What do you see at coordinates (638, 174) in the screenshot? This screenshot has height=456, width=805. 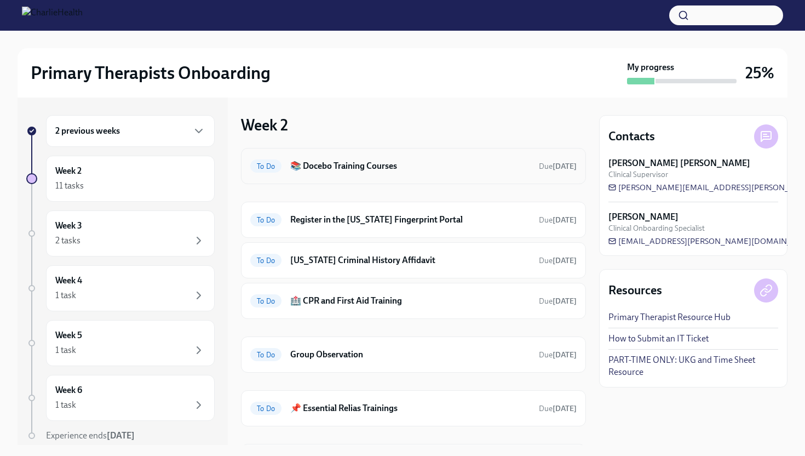 I see `span: Clinical Supervisor` at bounding box center [638, 174].